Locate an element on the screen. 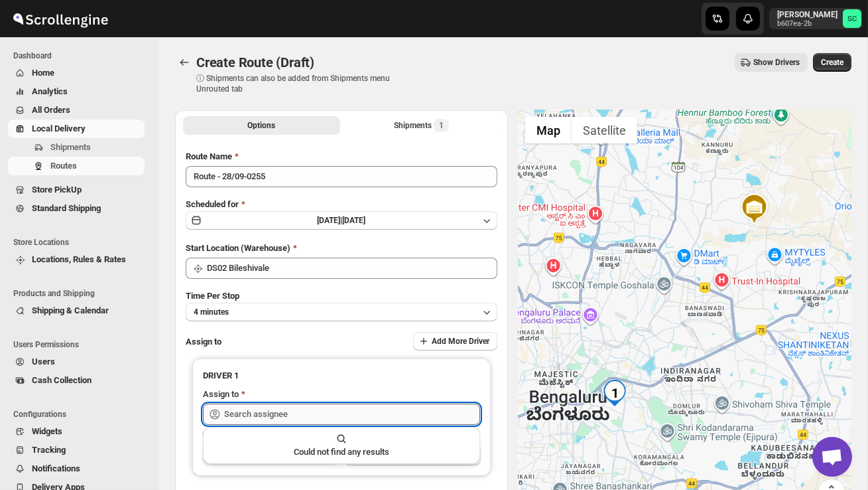 This screenshot has height=490, width=868. span: Widgets is located at coordinates (47, 430).